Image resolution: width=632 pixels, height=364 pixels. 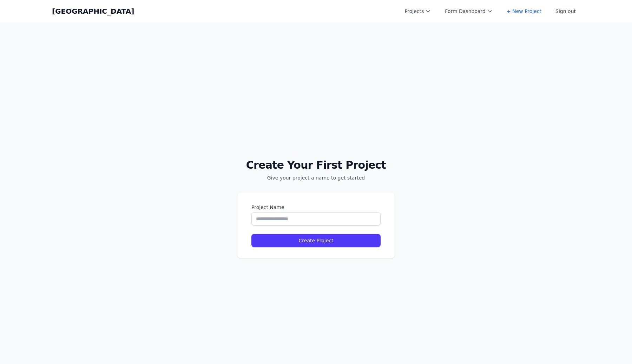 What do you see at coordinates (469, 11) in the screenshot?
I see `button: Form Dashboard` at bounding box center [469, 11].